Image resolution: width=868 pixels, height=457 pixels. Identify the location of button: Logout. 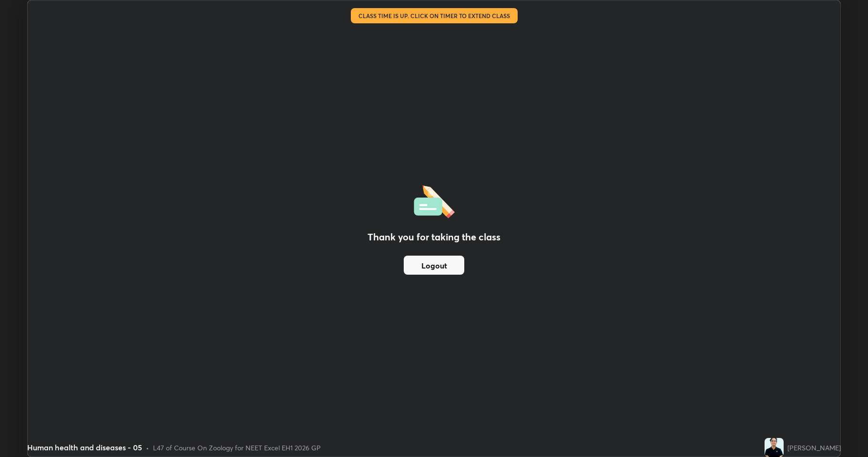
(434, 266).